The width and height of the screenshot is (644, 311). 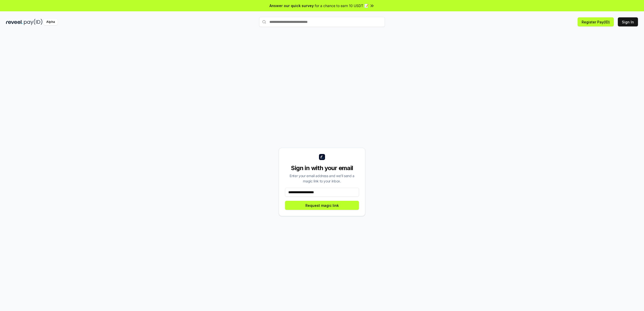 I want to click on div: Enter your email address and we’ll send a magic link to your inbox., so click(x=322, y=178).